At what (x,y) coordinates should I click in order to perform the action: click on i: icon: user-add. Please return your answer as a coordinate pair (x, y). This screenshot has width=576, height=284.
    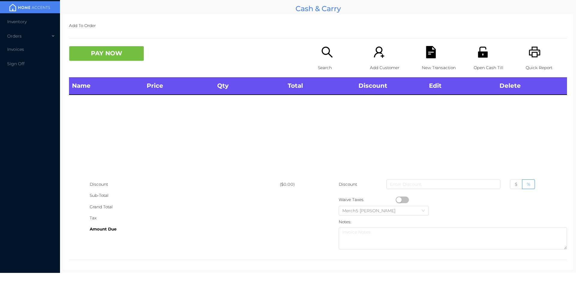
    Looking at the image, I should click on (379, 52).